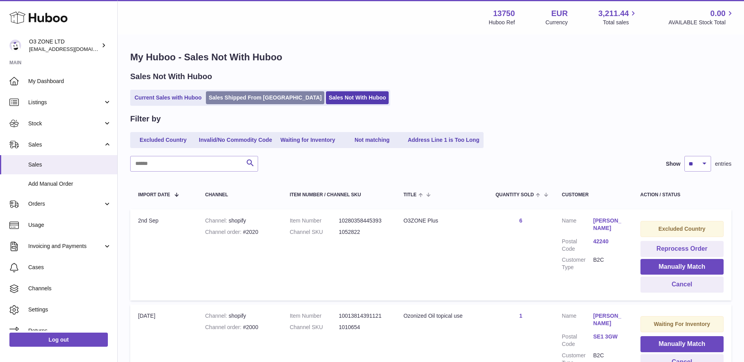  I want to click on span: Quantity Sold, so click(515, 195).